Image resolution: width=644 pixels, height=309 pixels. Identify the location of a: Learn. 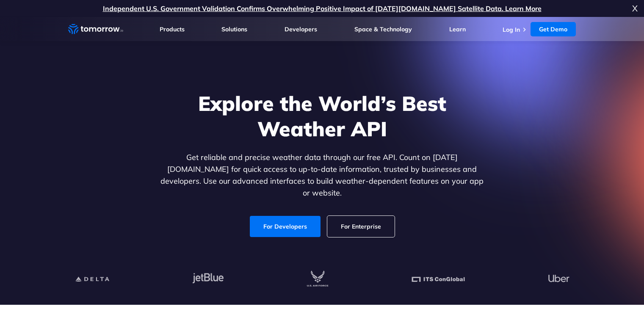
(457, 29).